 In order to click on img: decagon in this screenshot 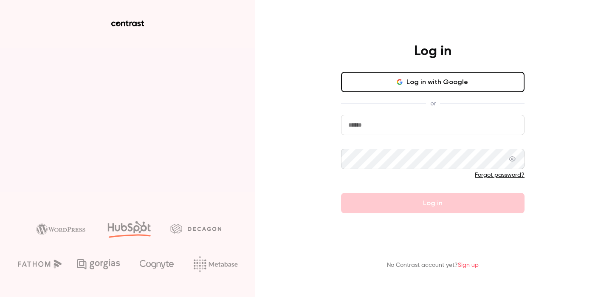, I will do `click(196, 229)`.